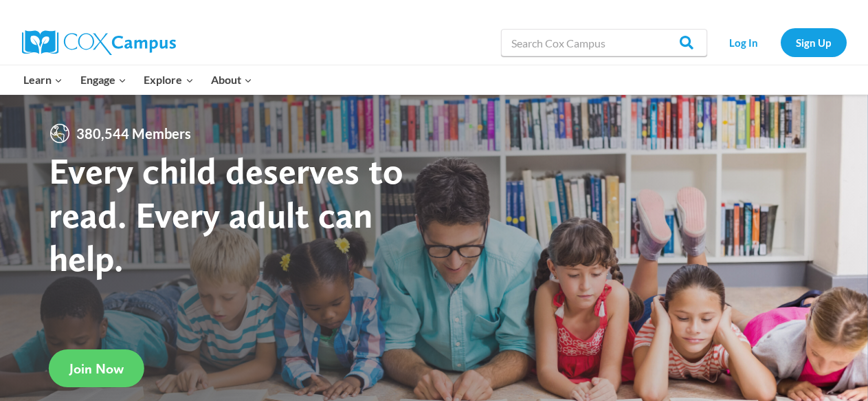  What do you see at coordinates (744, 42) in the screenshot?
I see `a: Log In` at bounding box center [744, 42].